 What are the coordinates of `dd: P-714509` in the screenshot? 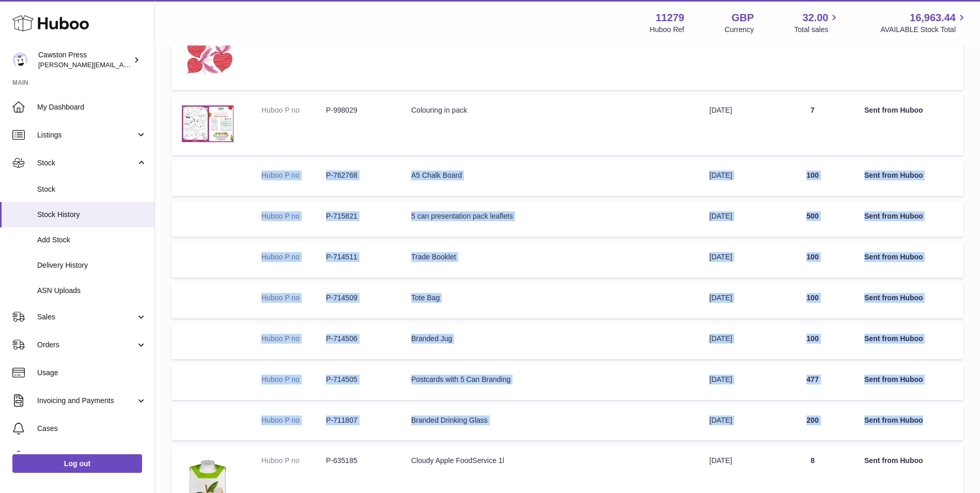 It's located at (358, 297).